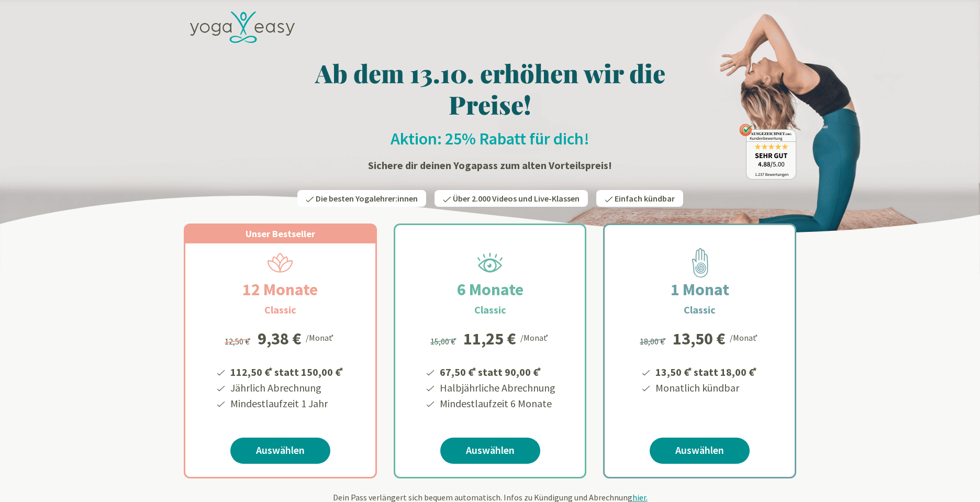 The width and height of the screenshot is (980, 502). I want to click on h2: 6 Monate, so click(490, 289).